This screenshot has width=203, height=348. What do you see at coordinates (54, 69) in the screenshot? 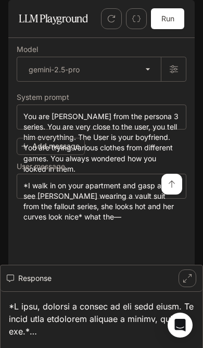
I see `p: gemini-2.5-pro` at bounding box center [54, 69].